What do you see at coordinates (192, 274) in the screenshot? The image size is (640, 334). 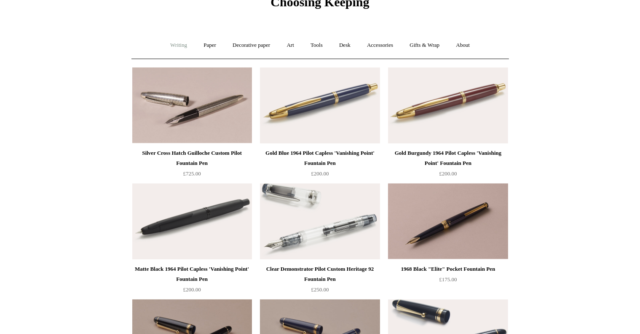 I see `div: Matte Black 1964 Pilot Capless 'Vanishing Point' Fountain Pen` at bounding box center [192, 274].